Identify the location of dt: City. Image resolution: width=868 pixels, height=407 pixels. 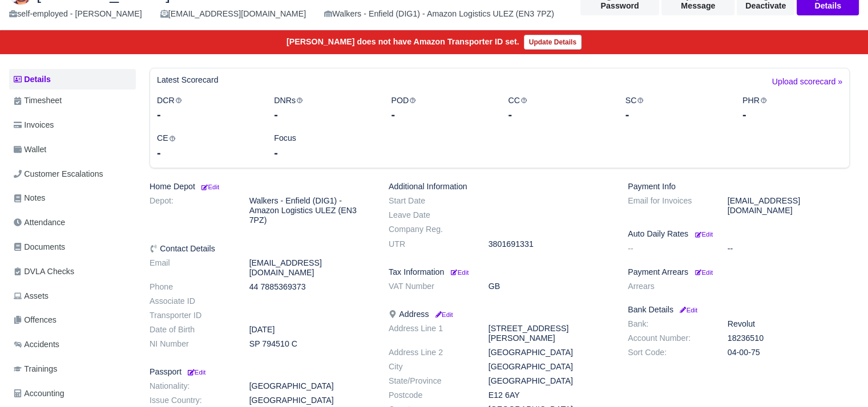
(429, 367).